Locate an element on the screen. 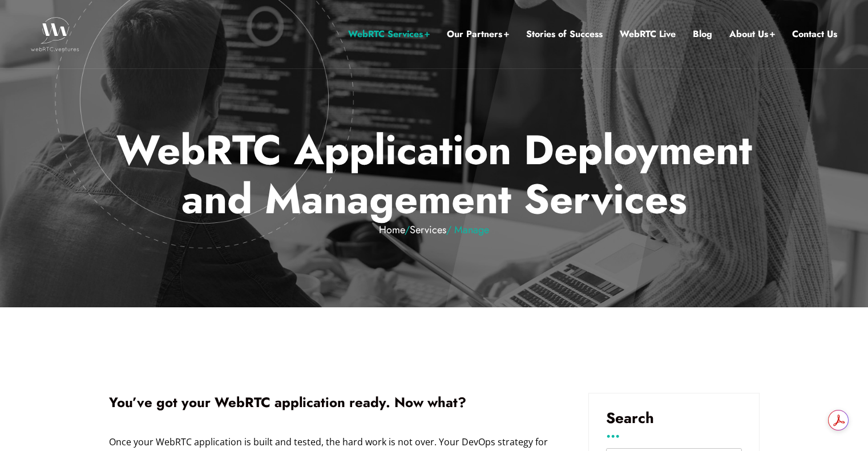 The width and height of the screenshot is (868, 451). a: Stories of Success is located at coordinates (564, 34).